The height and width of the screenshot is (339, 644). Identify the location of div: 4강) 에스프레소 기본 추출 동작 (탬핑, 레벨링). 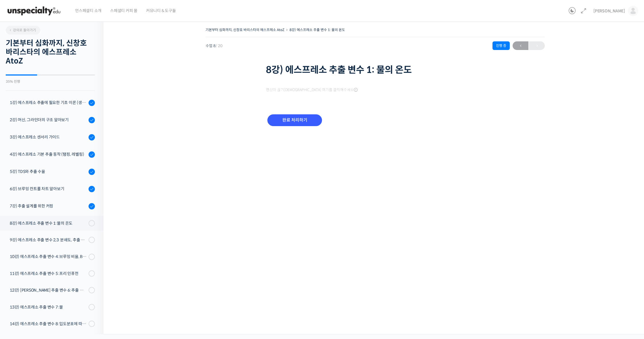
(49, 154).